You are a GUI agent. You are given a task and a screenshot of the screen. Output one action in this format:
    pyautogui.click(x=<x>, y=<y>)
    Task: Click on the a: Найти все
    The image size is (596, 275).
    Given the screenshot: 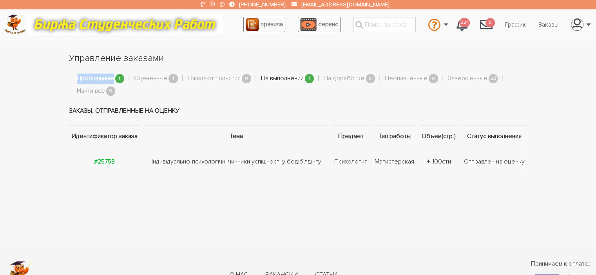 What is the action you would take?
    pyautogui.click(x=91, y=91)
    